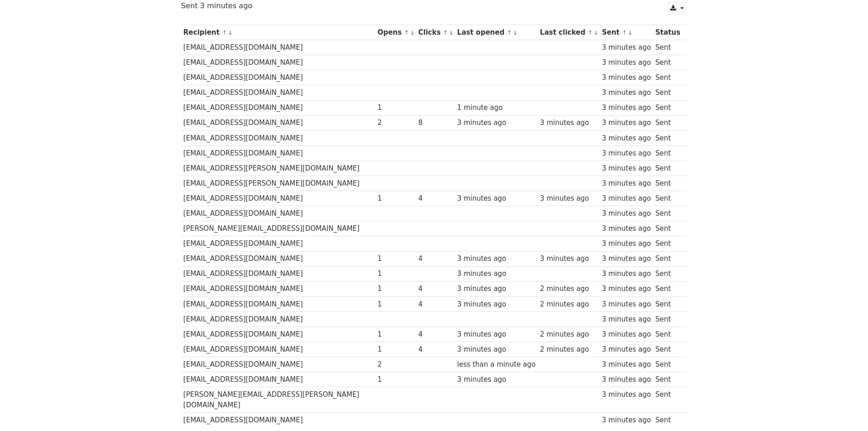  Describe the element at coordinates (278, 32) in the screenshot. I see `th: Recipient` at that location.